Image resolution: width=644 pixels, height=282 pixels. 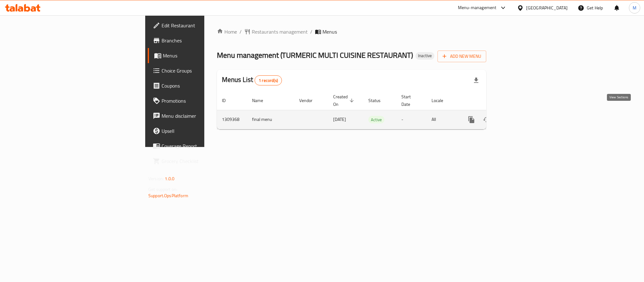 I want to click on span: Coverage Report, so click(x=205, y=146).